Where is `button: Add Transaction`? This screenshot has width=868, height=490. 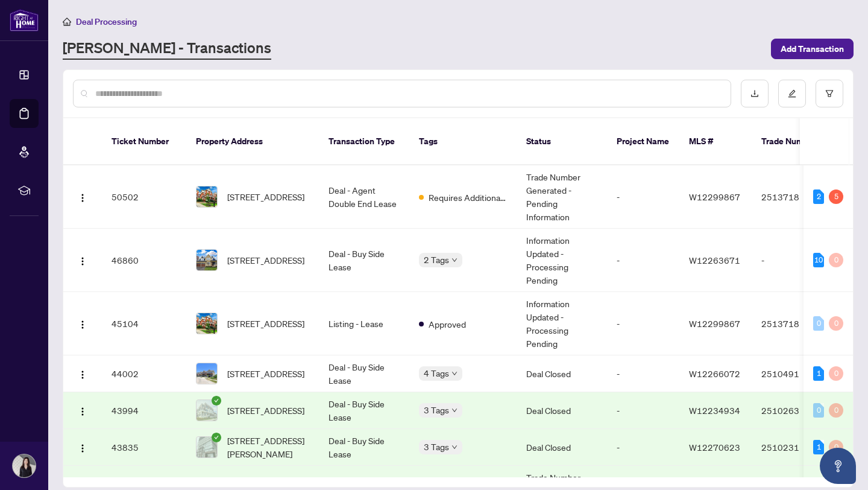
button: Add Transaction is located at coordinates (812, 49).